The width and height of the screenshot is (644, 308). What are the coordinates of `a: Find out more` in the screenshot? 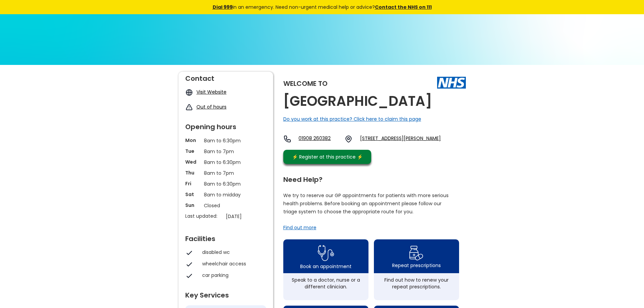 It's located at (300, 227).